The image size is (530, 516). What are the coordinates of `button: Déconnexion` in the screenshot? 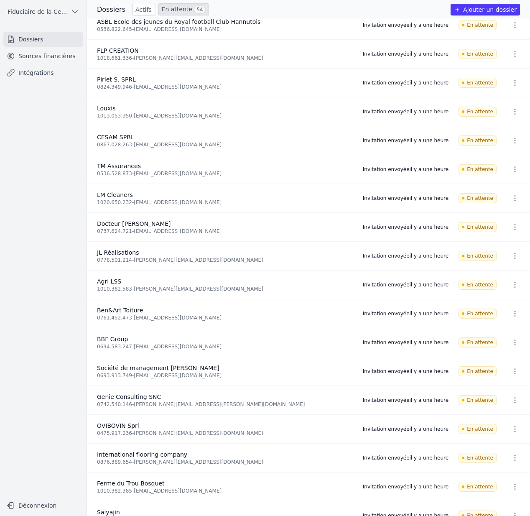 It's located at (43, 506).